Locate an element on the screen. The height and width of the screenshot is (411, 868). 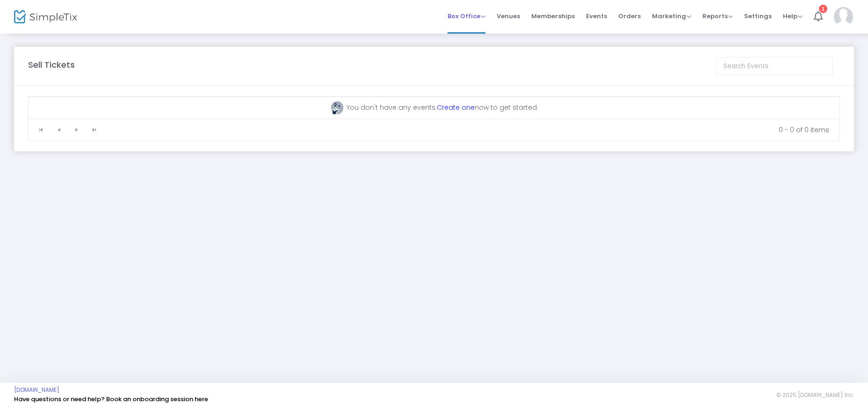
span: Memberships is located at coordinates (553, 16).